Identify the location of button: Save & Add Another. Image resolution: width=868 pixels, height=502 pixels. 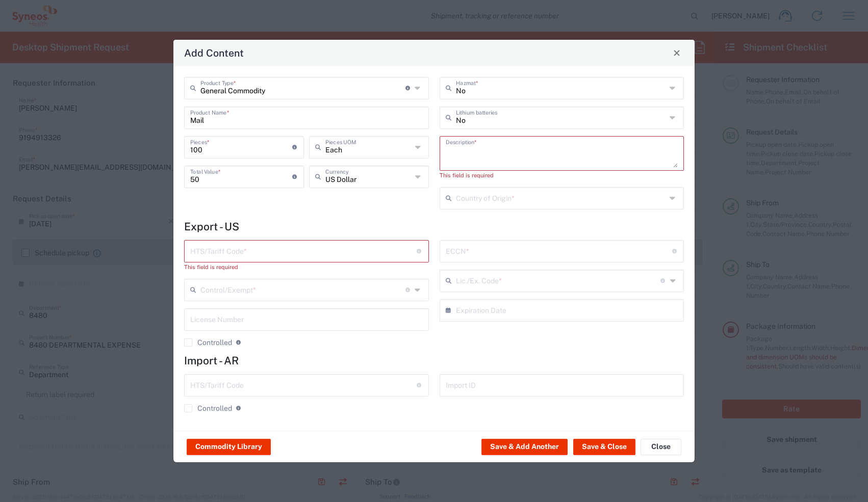
(524, 447).